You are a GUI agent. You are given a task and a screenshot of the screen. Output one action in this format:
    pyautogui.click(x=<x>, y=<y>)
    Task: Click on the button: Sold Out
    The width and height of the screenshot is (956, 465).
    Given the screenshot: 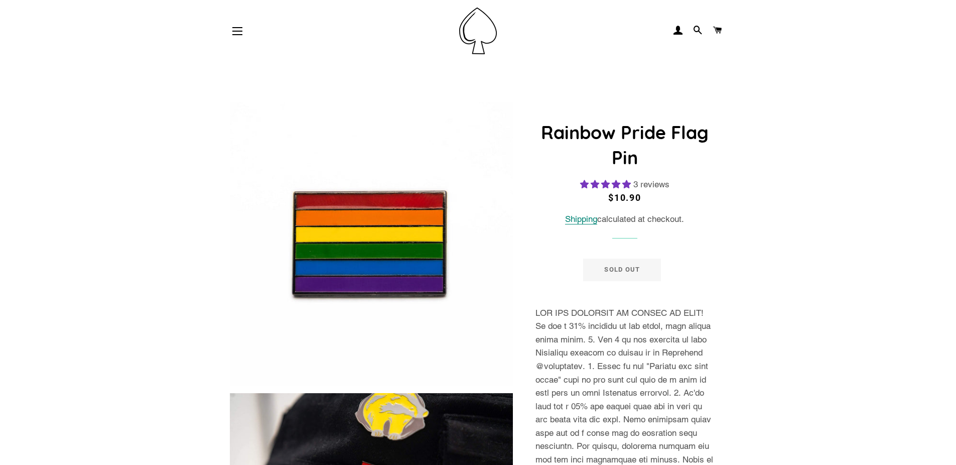 What is the action you would take?
    pyautogui.click(x=622, y=270)
    